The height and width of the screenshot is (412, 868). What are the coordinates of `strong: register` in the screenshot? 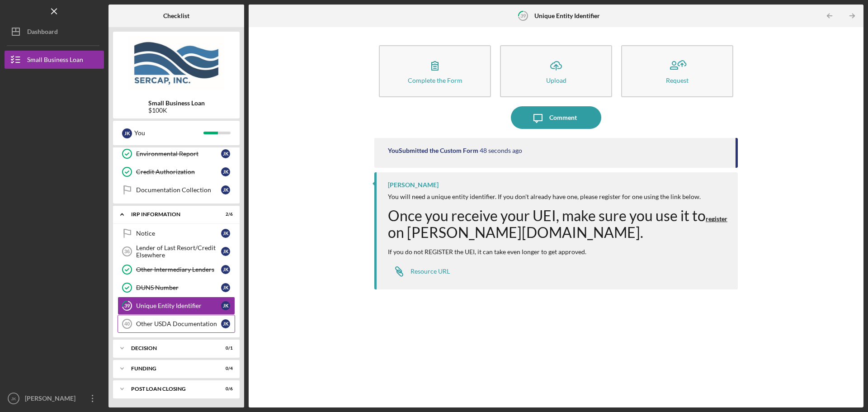 It's located at (717, 218).